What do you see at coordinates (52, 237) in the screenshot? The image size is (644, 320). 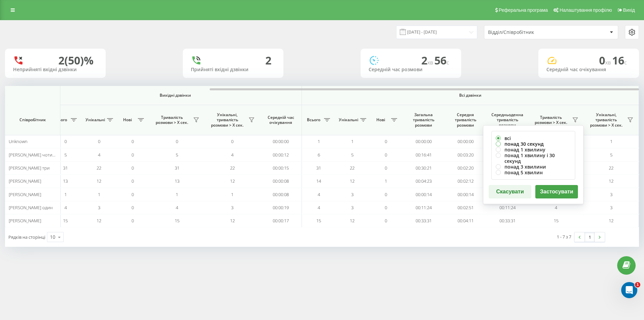 I see `div: 10` at bounding box center [52, 237].